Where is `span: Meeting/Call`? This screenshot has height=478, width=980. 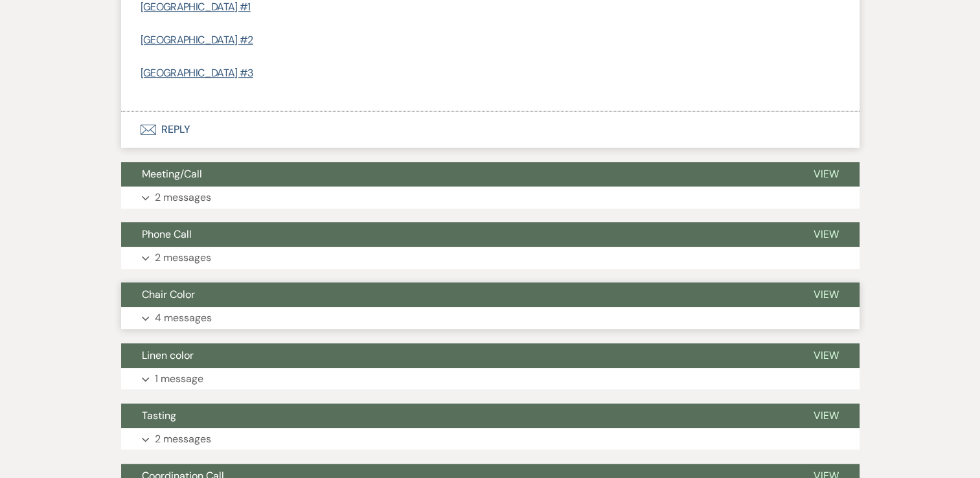 span: Meeting/Call is located at coordinates (171, 174).